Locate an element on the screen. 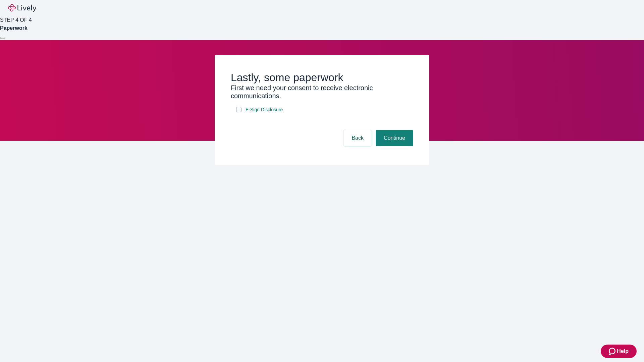  span: Help is located at coordinates (623, 351).